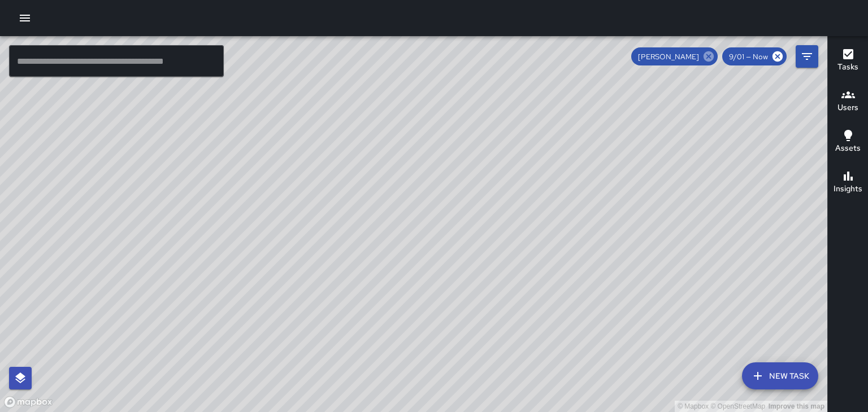 Image resolution: width=868 pixels, height=412 pixels. I want to click on button: Insights, so click(848, 183).